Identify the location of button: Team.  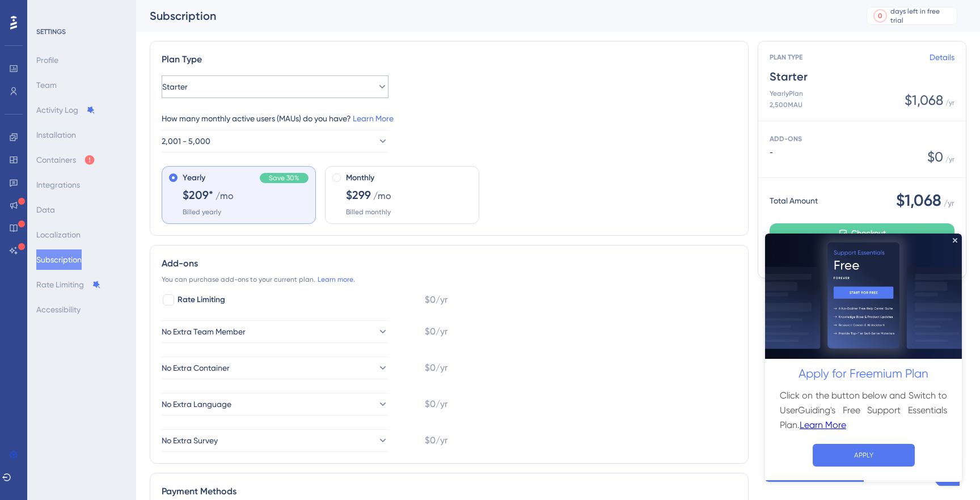
(47, 85).